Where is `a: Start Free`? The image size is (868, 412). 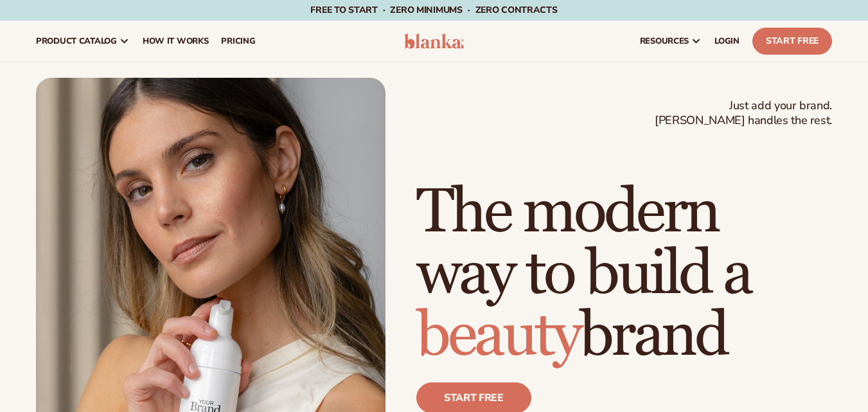
a: Start Free is located at coordinates (792, 41).